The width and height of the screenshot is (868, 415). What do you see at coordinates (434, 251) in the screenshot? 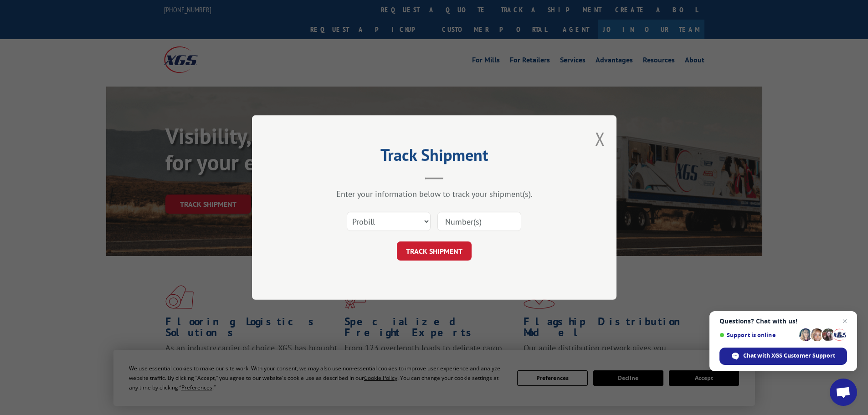
I see `button: TRACK SHIPMENT` at bounding box center [434, 251].